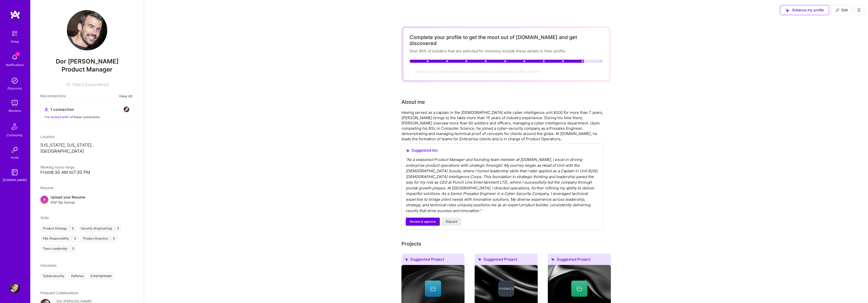 The height and width of the screenshot is (303, 868). What do you see at coordinates (15, 33) in the screenshot?
I see `img: setup` at bounding box center [15, 33].